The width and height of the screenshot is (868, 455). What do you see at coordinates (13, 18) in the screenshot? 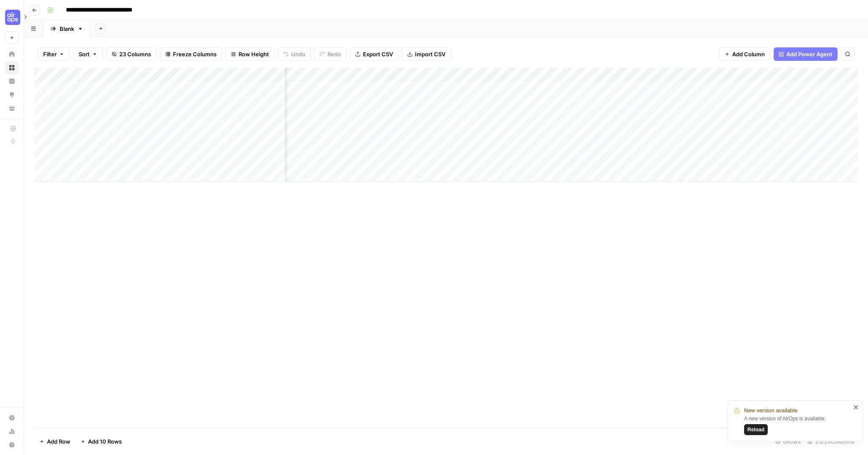
I see `img: Cohort 5 Logo` at bounding box center [13, 18].